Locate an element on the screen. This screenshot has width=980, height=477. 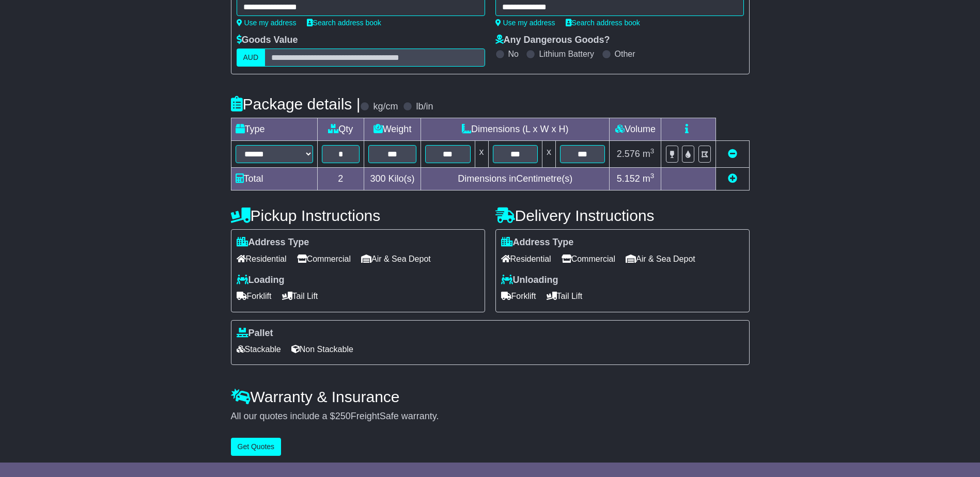
label: Other is located at coordinates (625, 54).